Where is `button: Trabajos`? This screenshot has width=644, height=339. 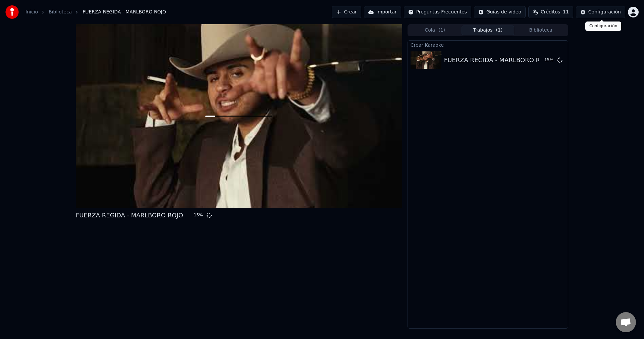 button: Trabajos is located at coordinates (488, 30).